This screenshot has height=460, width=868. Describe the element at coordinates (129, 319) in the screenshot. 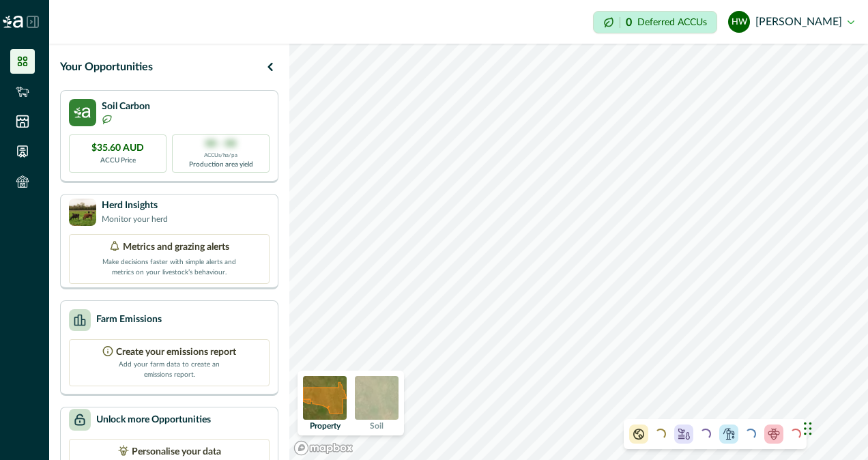

I see `p: Farm Emissions` at that location.